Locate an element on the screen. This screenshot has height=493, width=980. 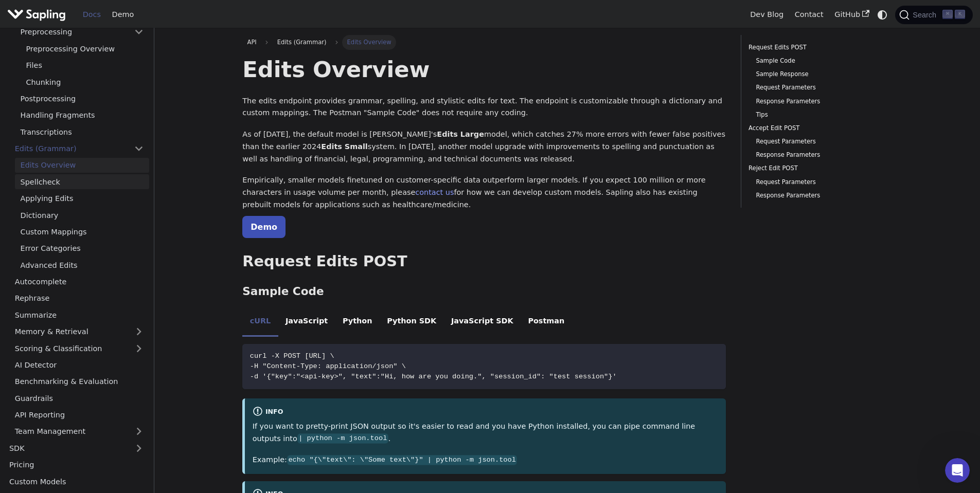
span: Edits Overview is located at coordinates (369, 42).